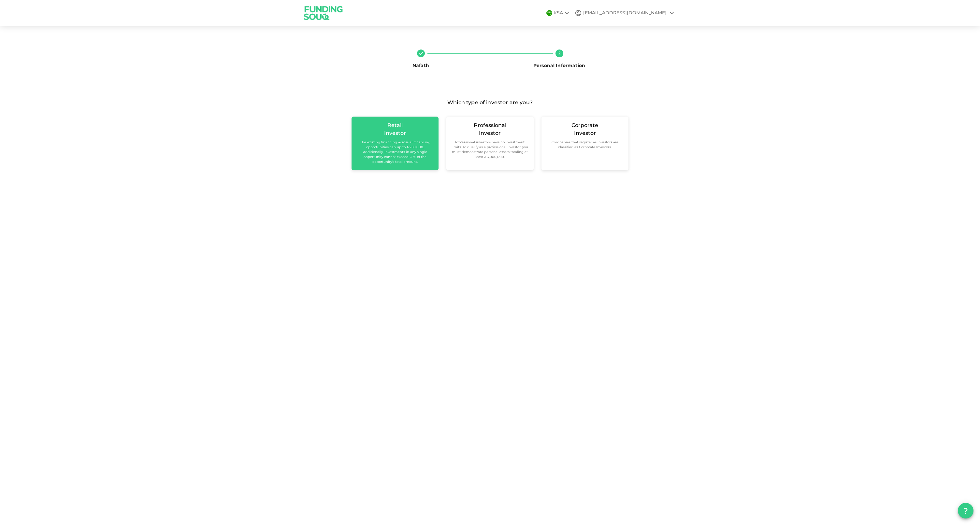  I want to click on span: Nafath, so click(421, 66).